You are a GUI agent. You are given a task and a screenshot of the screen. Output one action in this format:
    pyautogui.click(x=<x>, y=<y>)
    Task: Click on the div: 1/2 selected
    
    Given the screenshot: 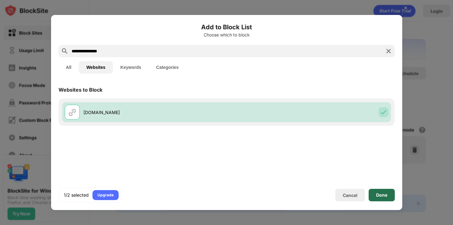 What is the action you would take?
    pyautogui.click(x=76, y=195)
    